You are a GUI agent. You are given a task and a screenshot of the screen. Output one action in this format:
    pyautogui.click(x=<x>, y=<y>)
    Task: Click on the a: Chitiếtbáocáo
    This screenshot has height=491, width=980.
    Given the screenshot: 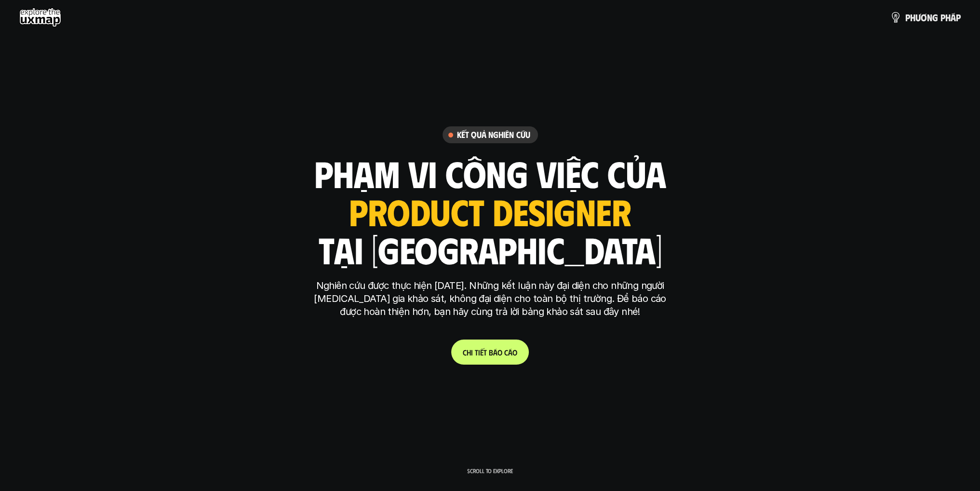 What is the action you would take?
    pyautogui.click(x=490, y=352)
    